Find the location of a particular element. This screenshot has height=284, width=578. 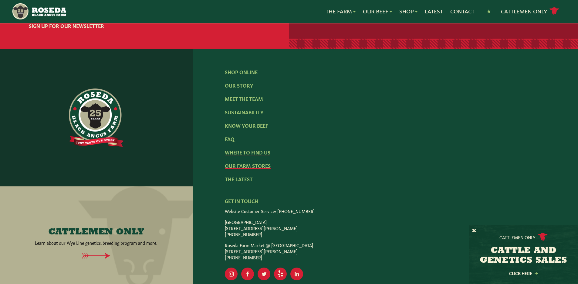

h3: CATTLE AND GENETICS SALES is located at coordinates (524, 255).